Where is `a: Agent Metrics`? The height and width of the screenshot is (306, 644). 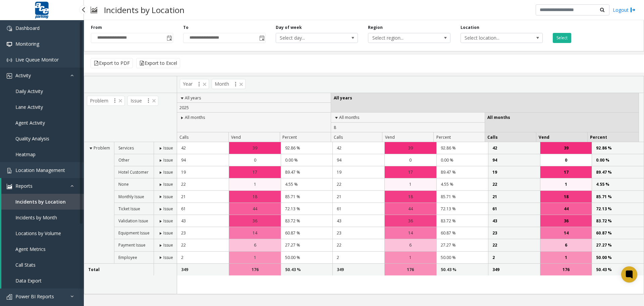 a: Agent Metrics is located at coordinates (42, 249).